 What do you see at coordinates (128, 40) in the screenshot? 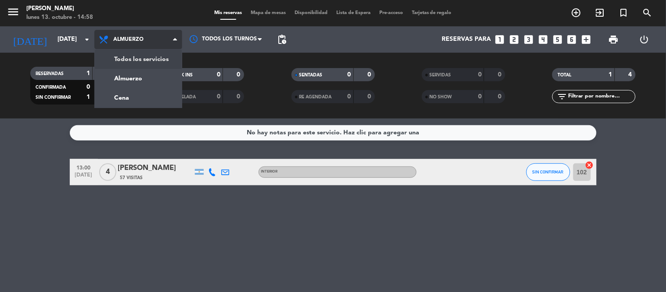
I see `span: Almuerzo` at bounding box center [128, 40].